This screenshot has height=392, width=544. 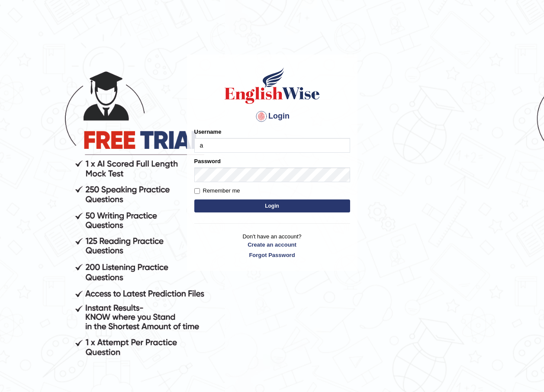 I want to click on a: Forgot Password, so click(x=272, y=255).